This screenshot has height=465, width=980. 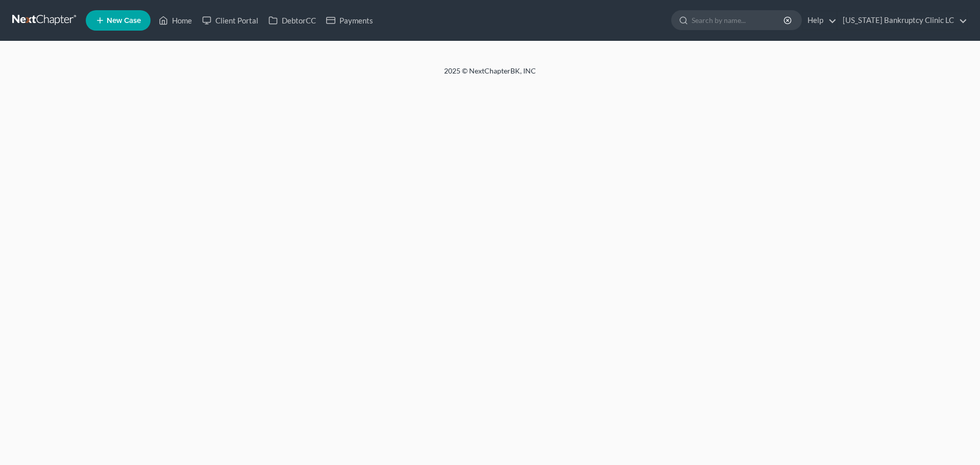 What do you see at coordinates (123, 20) in the screenshot?
I see `span: New Case` at bounding box center [123, 20].